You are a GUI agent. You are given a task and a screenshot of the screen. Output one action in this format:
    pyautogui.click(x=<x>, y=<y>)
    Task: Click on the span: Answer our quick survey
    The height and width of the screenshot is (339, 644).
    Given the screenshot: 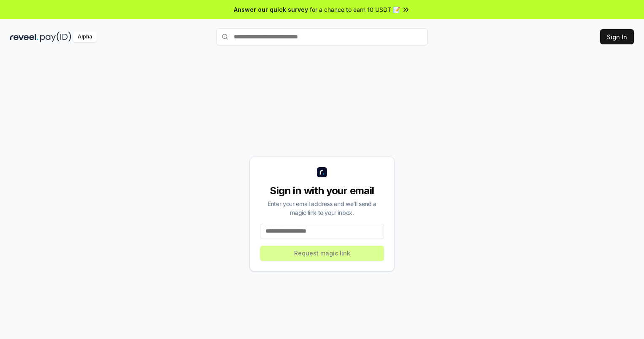 What is the action you would take?
    pyautogui.click(x=271, y=9)
    